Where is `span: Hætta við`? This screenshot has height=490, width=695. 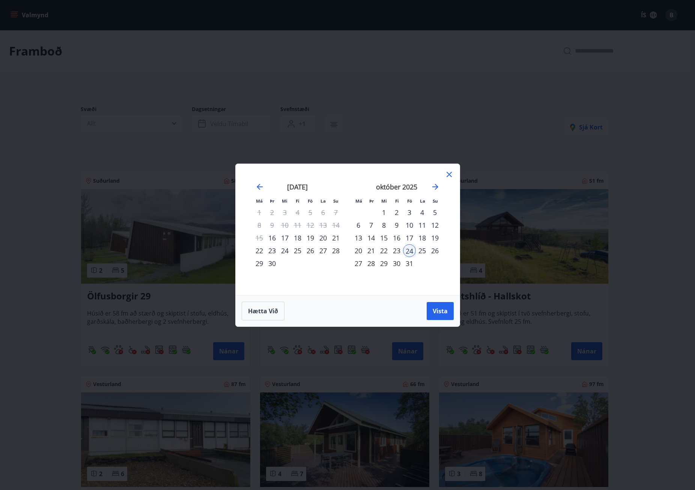
span: Hætta við is located at coordinates (263, 311).